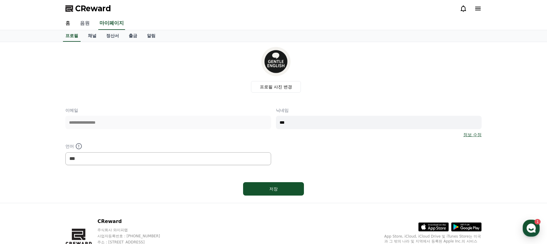 Image resolution: width=547 pixels, height=244 pixels. Describe the element at coordinates (168, 110) in the screenshot. I see `p: 이메일` at that location.